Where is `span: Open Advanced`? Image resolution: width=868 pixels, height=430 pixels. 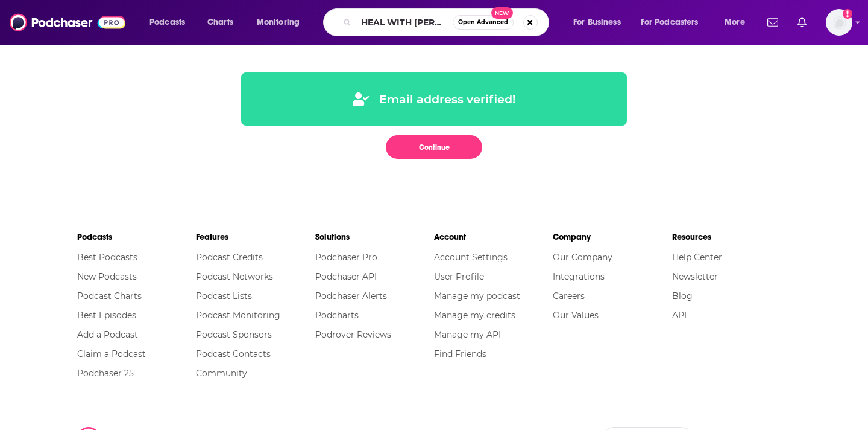
span: Open Advanced is located at coordinates (483, 22).